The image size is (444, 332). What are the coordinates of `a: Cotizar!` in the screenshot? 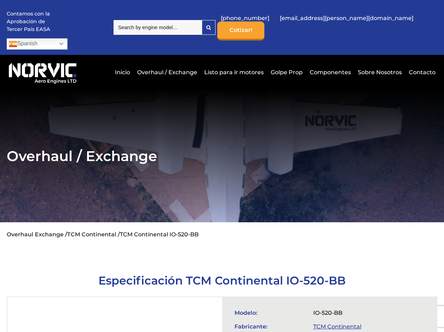 It's located at (241, 31).